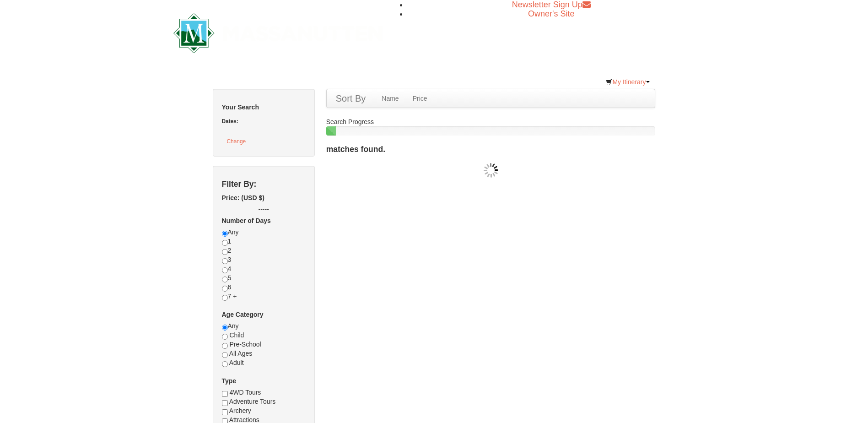 The height and width of the screenshot is (423, 868). What do you see at coordinates (246, 220) in the screenshot?
I see `strong: Number of Days` at bounding box center [246, 220].